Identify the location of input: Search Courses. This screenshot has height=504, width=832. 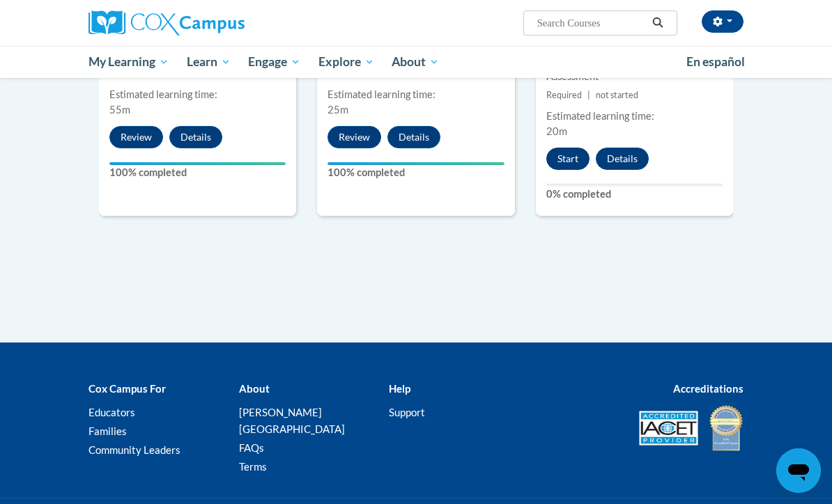
(591, 23).